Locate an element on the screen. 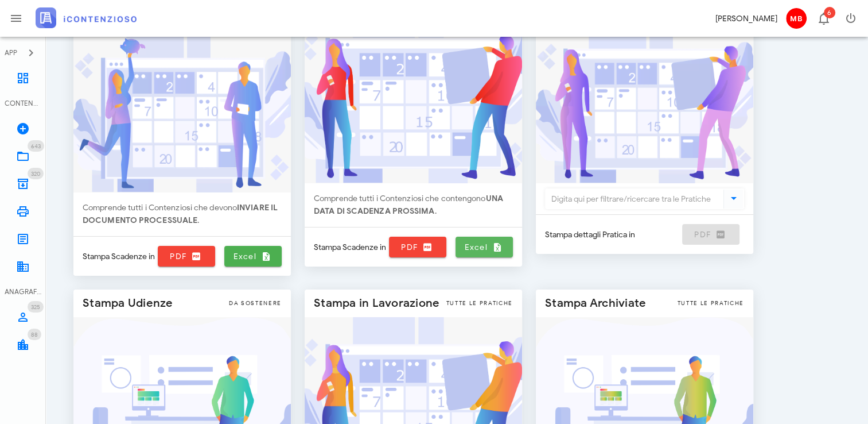  span: Stampa in Lavorazione is located at coordinates (376, 303).